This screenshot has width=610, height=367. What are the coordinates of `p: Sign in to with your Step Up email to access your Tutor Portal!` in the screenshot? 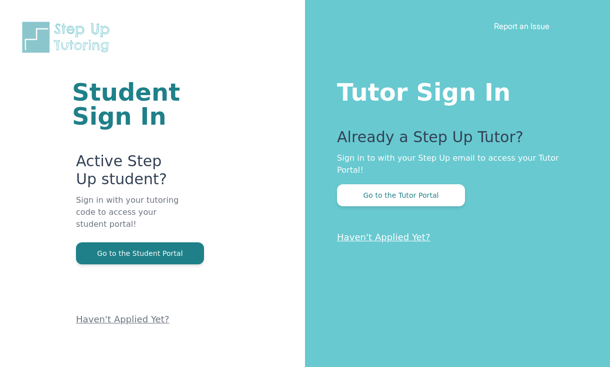 It's located at (454, 164).